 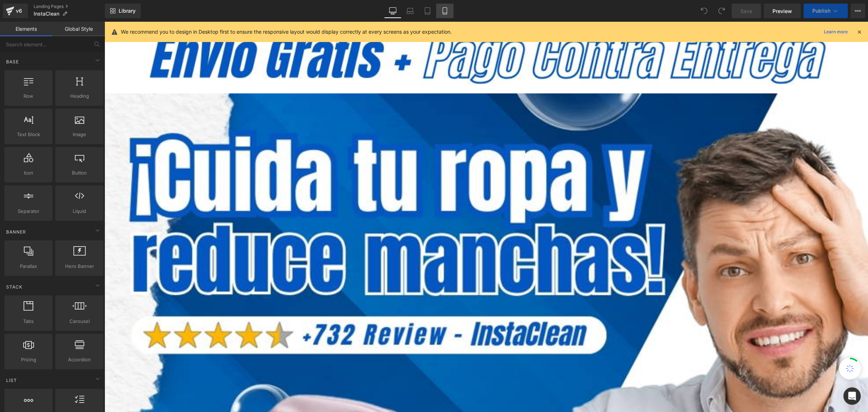 What do you see at coordinates (746, 11) in the screenshot?
I see `span: Save` at bounding box center [746, 11].